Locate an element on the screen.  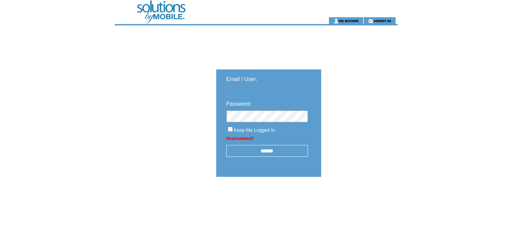
a: Forgot password? is located at coordinates (240, 138).